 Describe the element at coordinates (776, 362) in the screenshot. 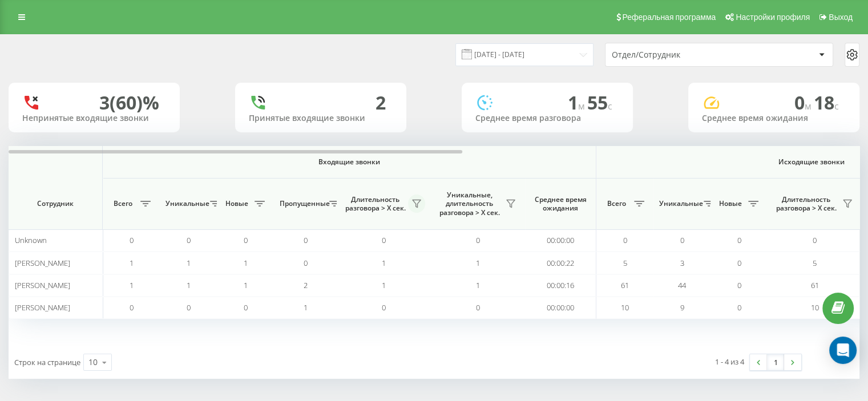

I see `a: 1` at that location.